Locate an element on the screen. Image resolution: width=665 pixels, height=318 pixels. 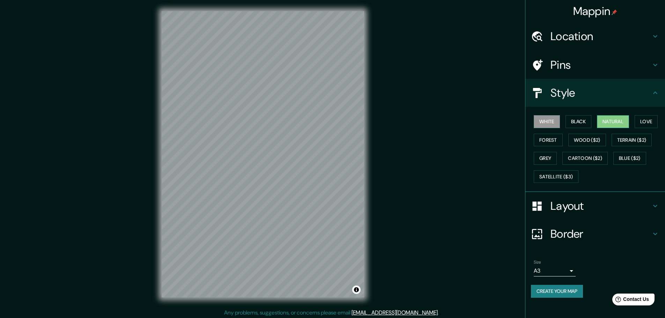
button: Wood ($2) is located at coordinates (587, 140).